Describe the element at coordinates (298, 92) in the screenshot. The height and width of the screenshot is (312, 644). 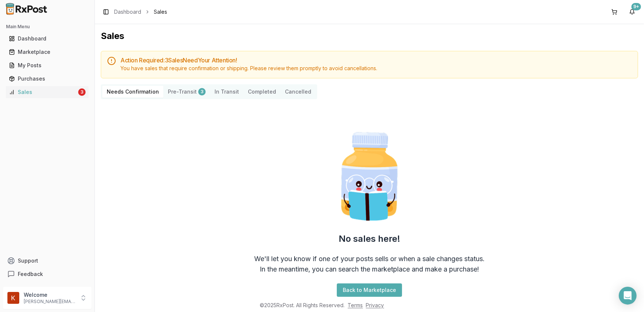
I see `button: Cancelled` at that location.